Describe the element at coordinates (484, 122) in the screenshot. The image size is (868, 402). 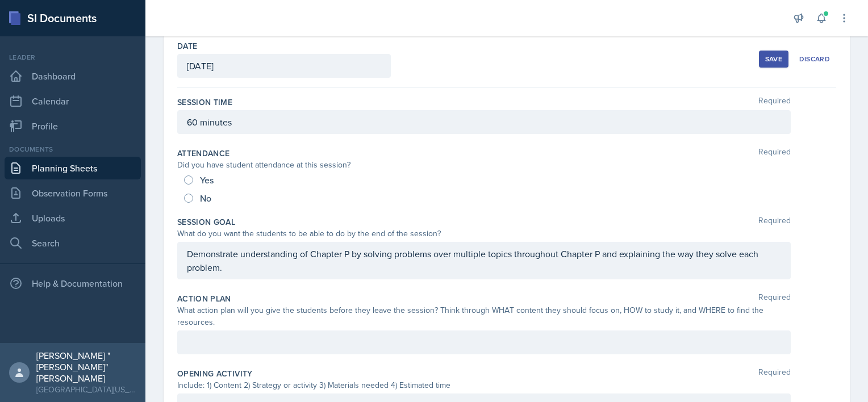
I see `p: 60 minutes` at that location.